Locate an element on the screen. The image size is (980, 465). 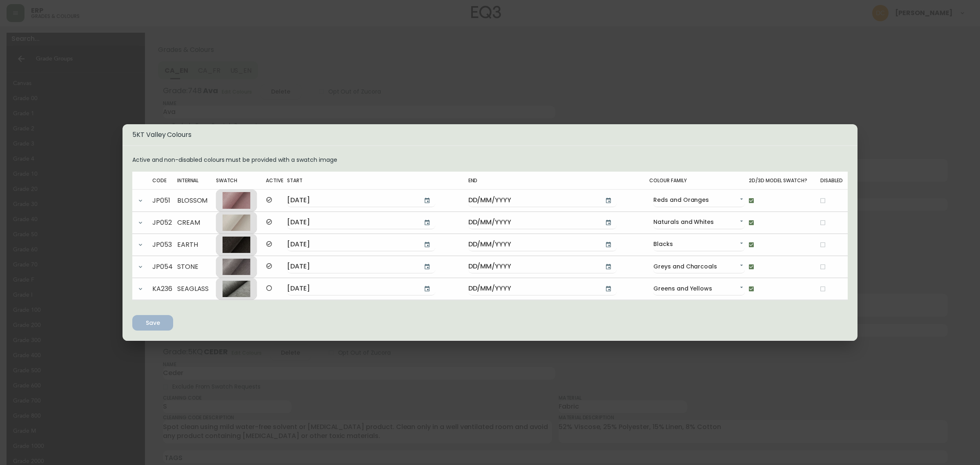
td: KA236 is located at coordinates (164, 288).